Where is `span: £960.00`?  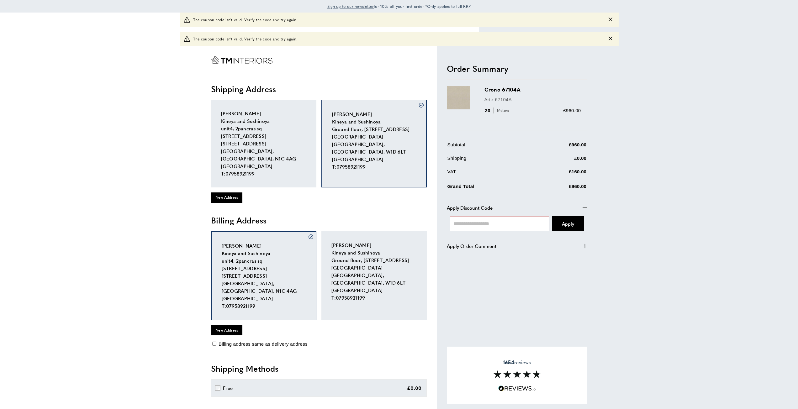 span: £960.00 is located at coordinates (572, 110).